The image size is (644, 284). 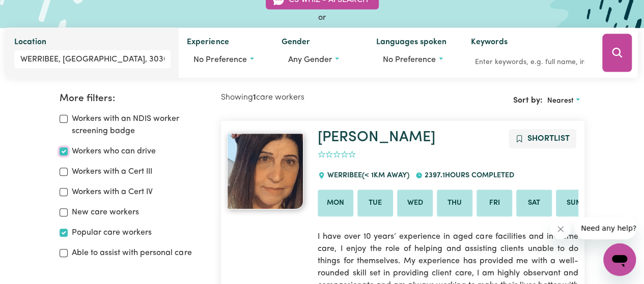 I want to click on input: Enter keywords, e.g. full name, interests, so click(x=529, y=62).